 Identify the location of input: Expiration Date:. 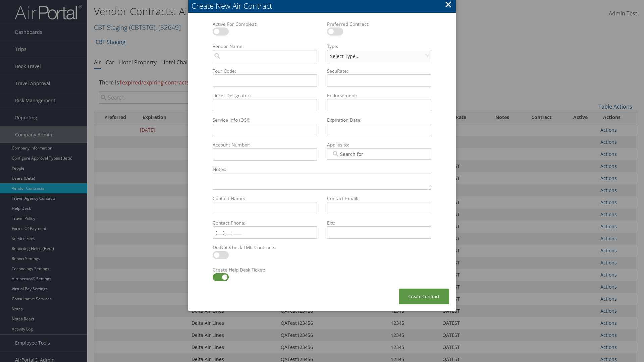
(379, 130).